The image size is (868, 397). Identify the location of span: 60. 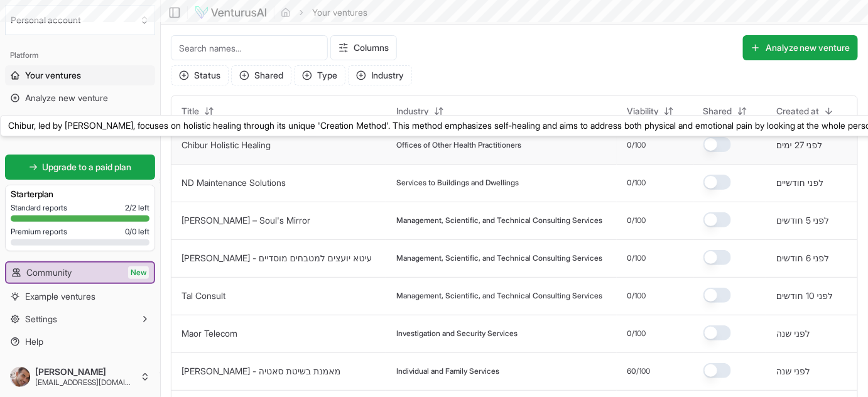
(632, 371).